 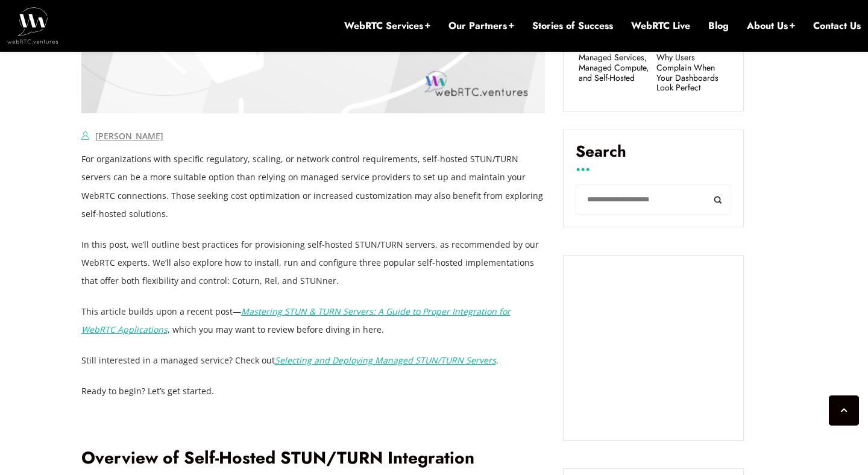 What do you see at coordinates (718, 26) in the screenshot?
I see `a: Blog` at bounding box center [718, 26].